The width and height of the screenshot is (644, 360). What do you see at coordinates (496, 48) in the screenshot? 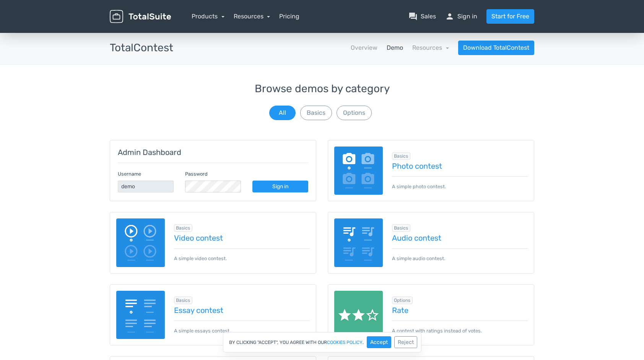
I see `a: Download TotalContest` at bounding box center [496, 48].